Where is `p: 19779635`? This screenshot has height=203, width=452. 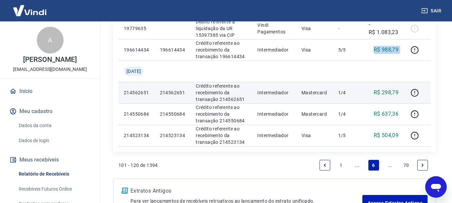 p: 19779635 is located at coordinates (137, 28).